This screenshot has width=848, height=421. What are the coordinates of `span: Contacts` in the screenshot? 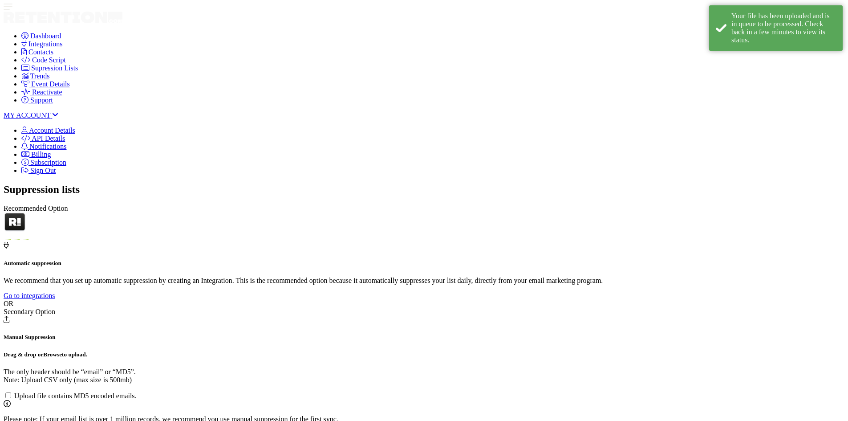 It's located at (41, 52).